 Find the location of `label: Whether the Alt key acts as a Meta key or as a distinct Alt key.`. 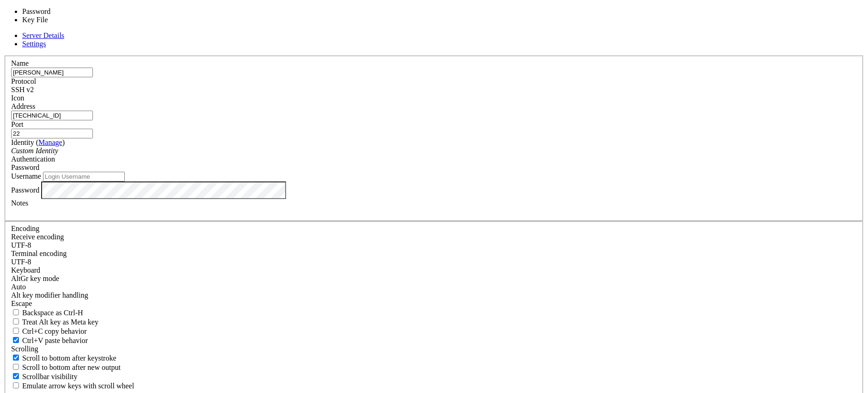

label: Whether the Alt key acts as a Meta key or as a distinct Alt key. is located at coordinates (55, 322).